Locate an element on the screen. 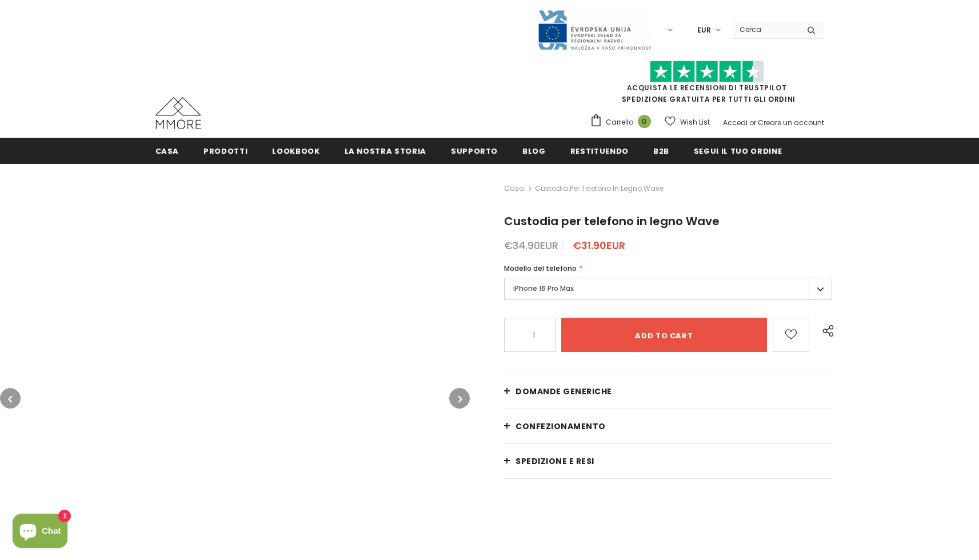  label: iPhone 16 Pro Max is located at coordinates (668, 289).